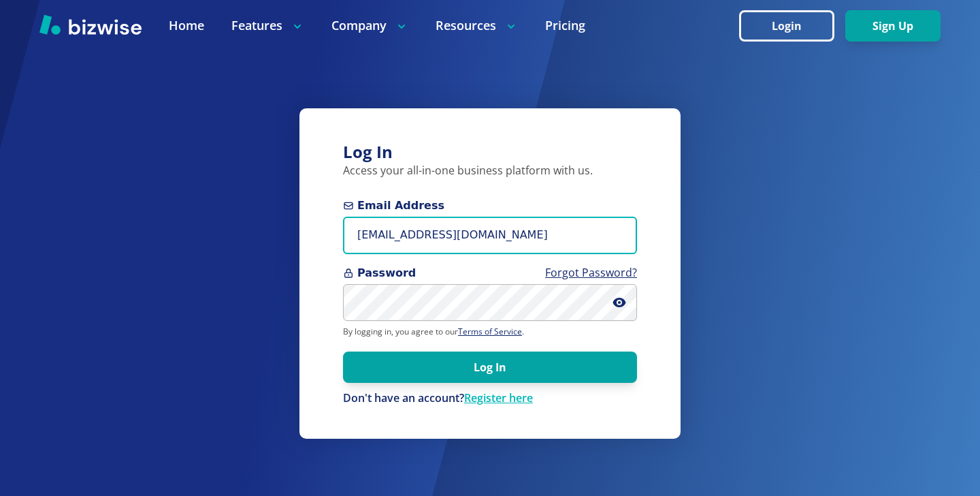 Image resolution: width=980 pixels, height=496 pixels. Describe the element at coordinates (490, 206) in the screenshot. I see `span: Email Address` at that location.